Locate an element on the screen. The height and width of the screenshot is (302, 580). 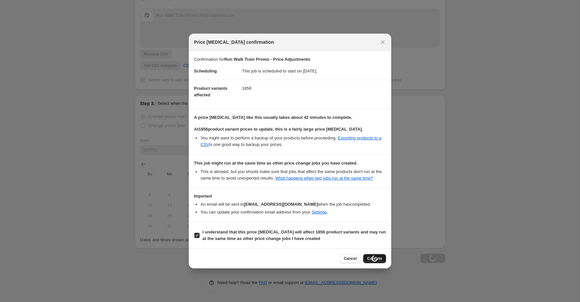
span: Scheduling is located at coordinates (205, 71).